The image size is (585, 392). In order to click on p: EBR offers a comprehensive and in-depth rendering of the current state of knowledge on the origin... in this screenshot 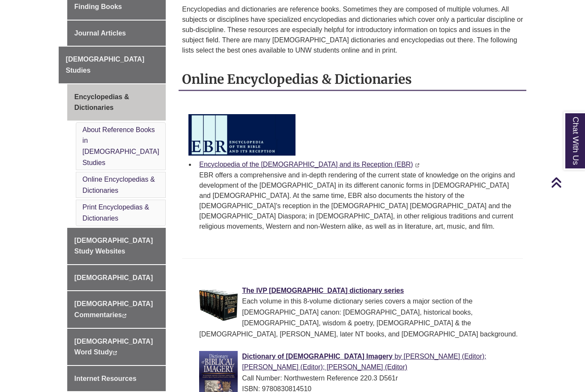, I will do `click(359, 201)`.